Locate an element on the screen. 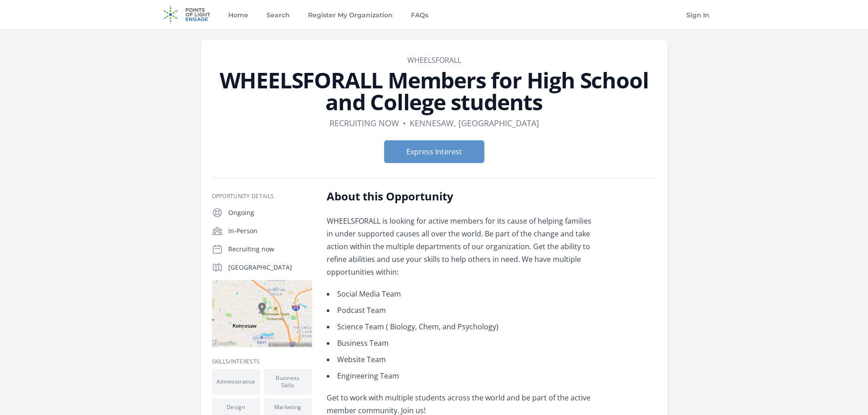 This screenshot has height=415, width=868. h2: About this Opportunity is located at coordinates (460, 197).